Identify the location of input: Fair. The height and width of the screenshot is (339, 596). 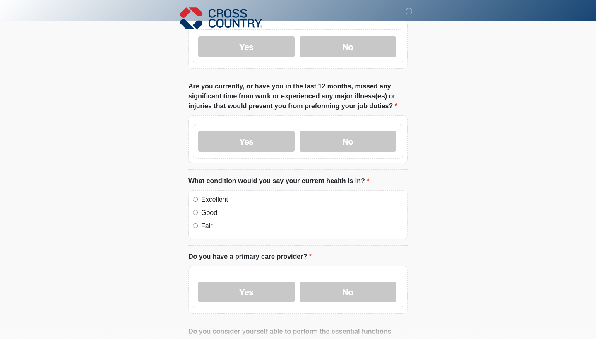
(195, 226).